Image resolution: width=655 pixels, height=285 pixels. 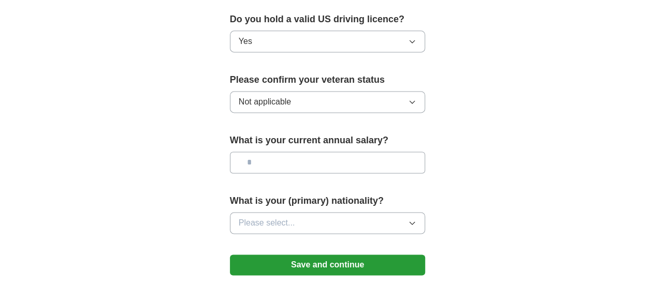 What do you see at coordinates (246, 41) in the screenshot?
I see `span: Yes` at bounding box center [246, 41].